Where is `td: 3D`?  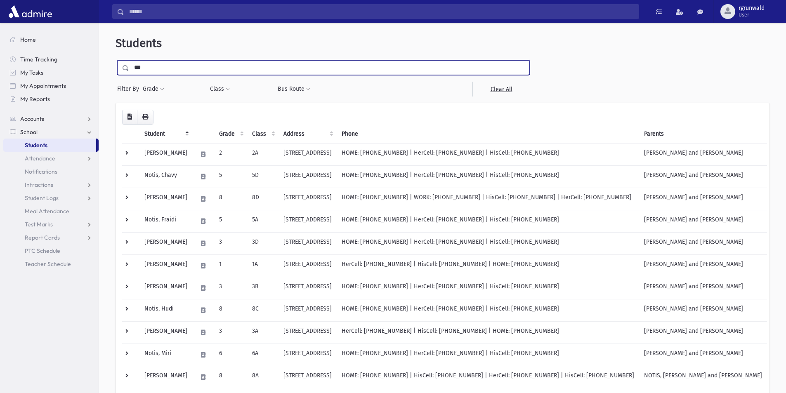
td: 3D is located at coordinates (263, 243).